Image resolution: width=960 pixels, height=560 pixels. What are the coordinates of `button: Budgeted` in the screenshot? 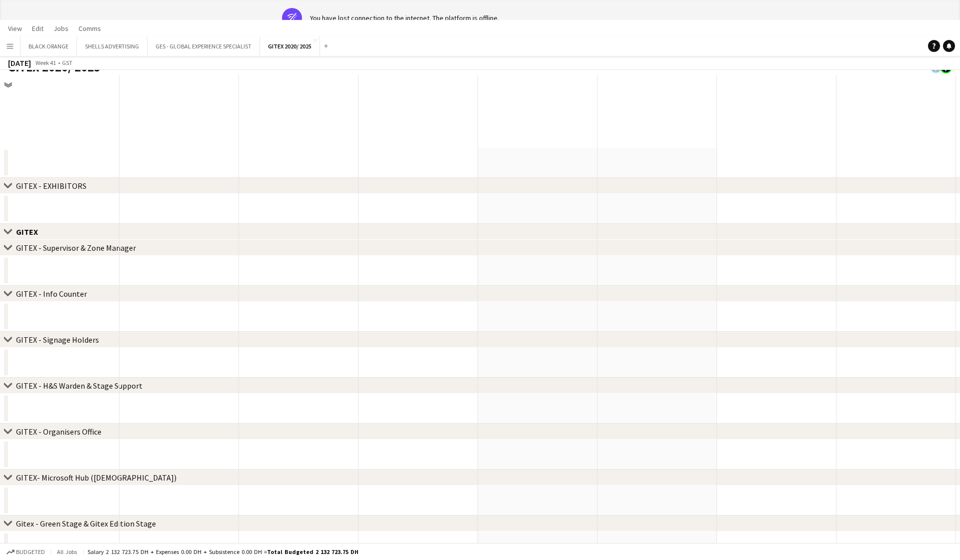 It's located at (26, 552).